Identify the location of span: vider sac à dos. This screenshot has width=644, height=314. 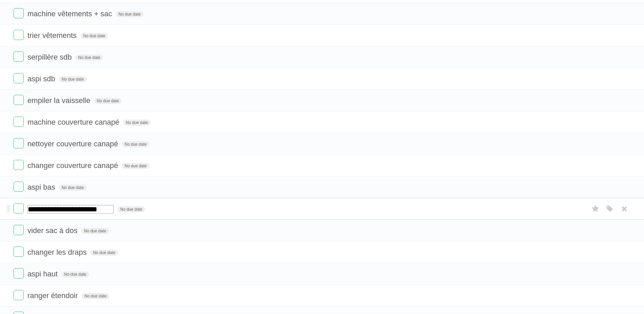
(53, 230).